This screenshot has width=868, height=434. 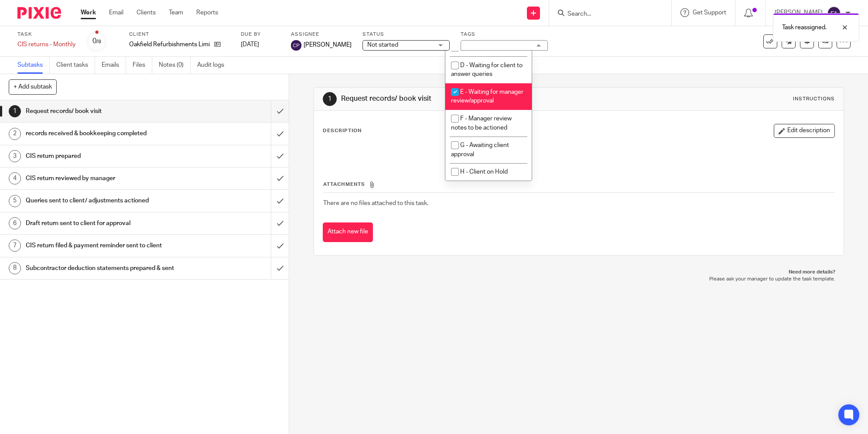 I want to click on button: + Add subtask, so click(x=33, y=87).